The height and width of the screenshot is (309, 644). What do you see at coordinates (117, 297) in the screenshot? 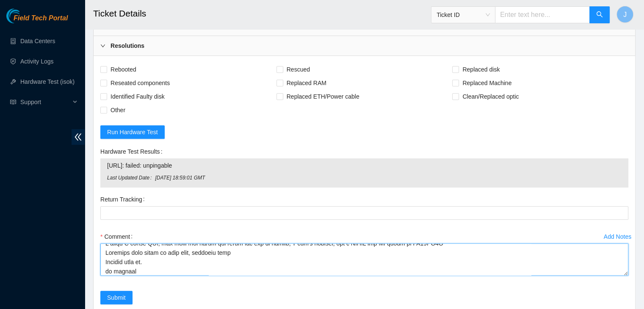
I see `span: Submit` at bounding box center [117, 297].